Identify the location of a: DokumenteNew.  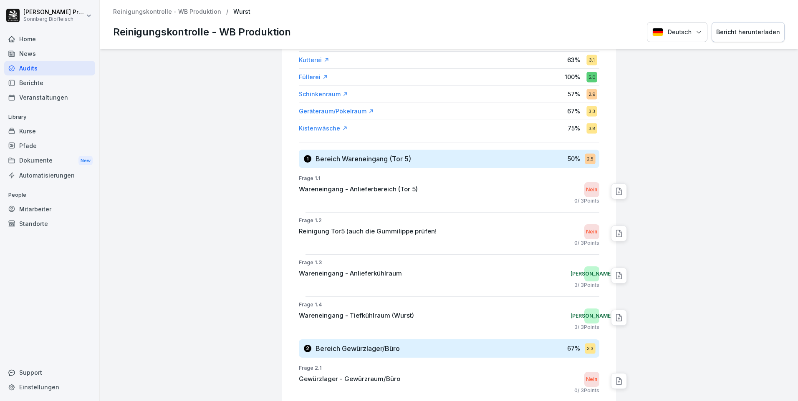
(50, 161).